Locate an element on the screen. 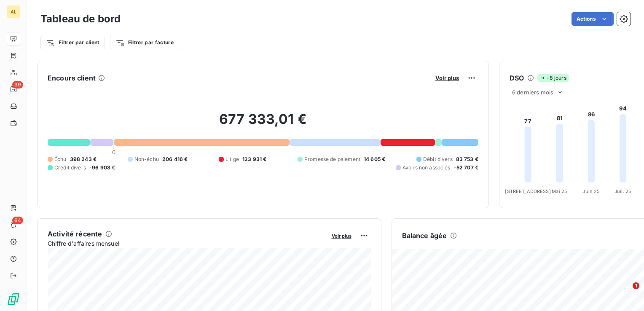  span: -8 jours is located at coordinates (553, 78).